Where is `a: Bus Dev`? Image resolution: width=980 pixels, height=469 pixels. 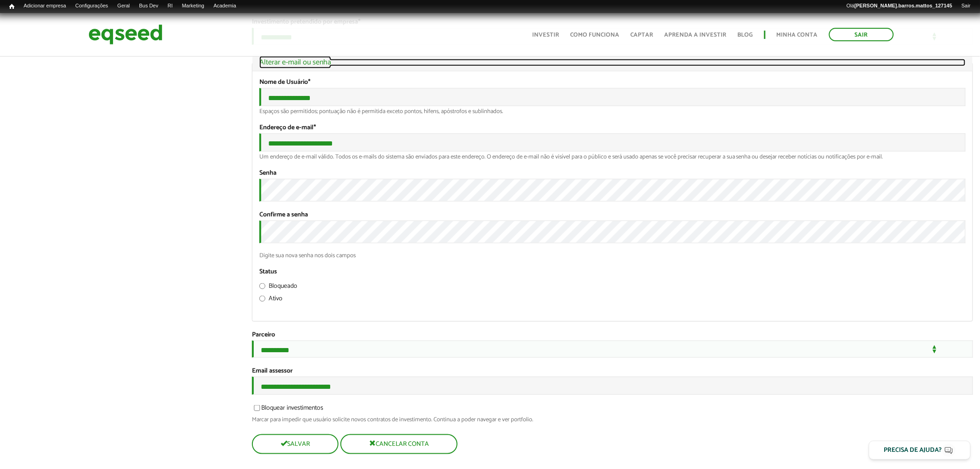
a: Bus Dev is located at coordinates (149, 6).